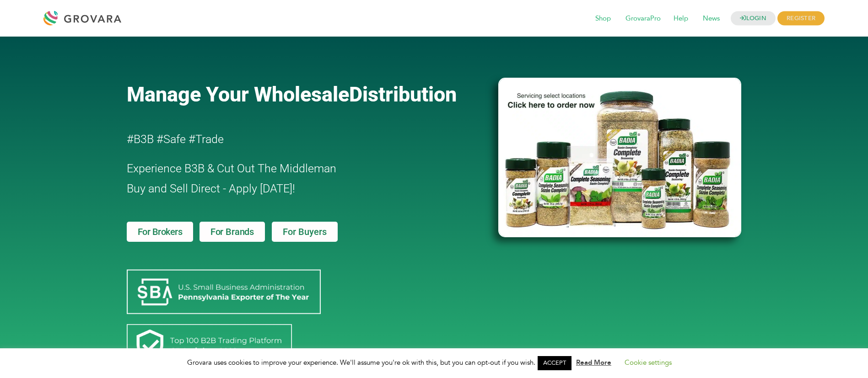 The width and height of the screenshot is (868, 378). What do you see at coordinates (801, 18) in the screenshot?
I see `span: REGISTER` at bounding box center [801, 18].